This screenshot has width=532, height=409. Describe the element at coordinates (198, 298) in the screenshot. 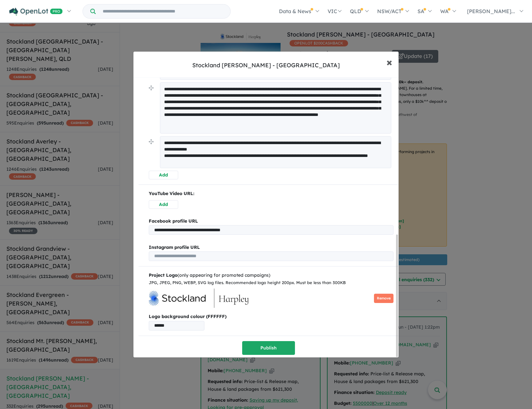

I see `img: Stockland%20Harpley%20-%20Werribee%20Logo_0.jpg` at that location.